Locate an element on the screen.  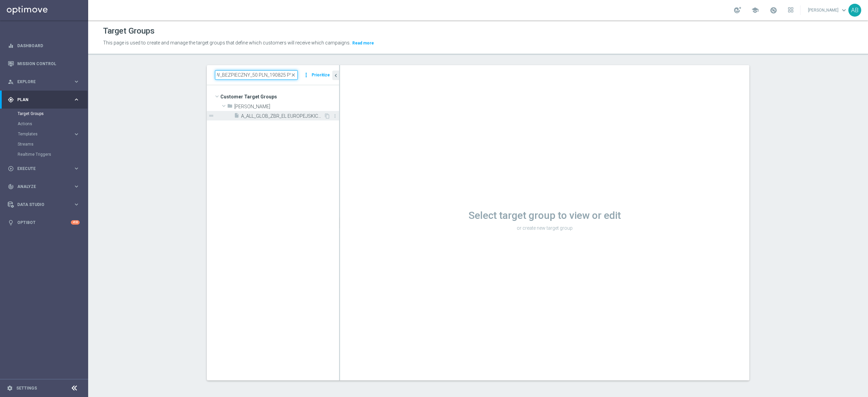
span: Analyze is located at coordinates (45, 187).